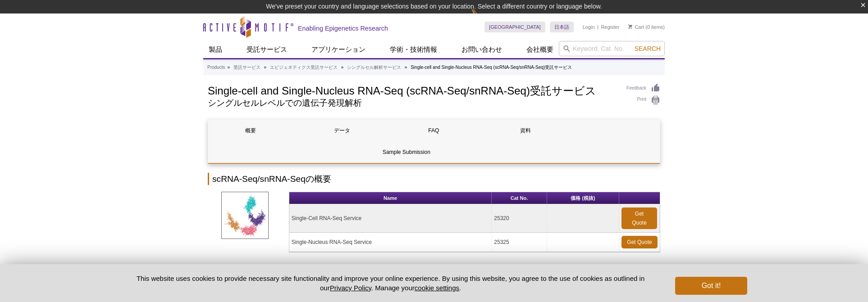  I want to click on td: Single-Cell RNA-Seq Service, so click(391, 218).